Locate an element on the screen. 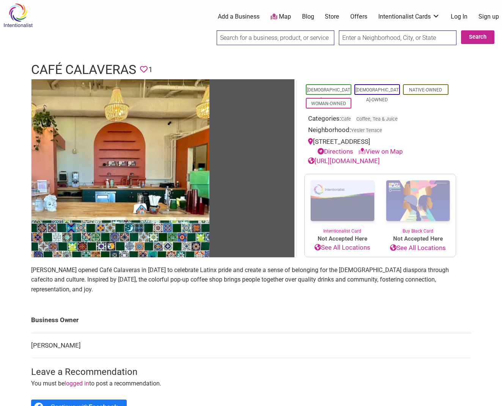 The width and height of the screenshot is (502, 406). a: Blog is located at coordinates (308, 17).